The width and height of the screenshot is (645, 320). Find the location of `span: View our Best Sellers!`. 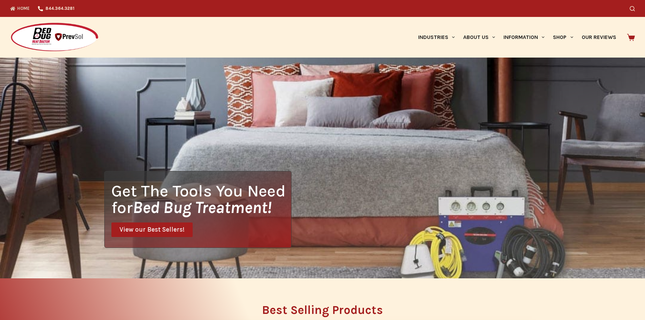

span: View our Best Sellers! is located at coordinates (152, 230).